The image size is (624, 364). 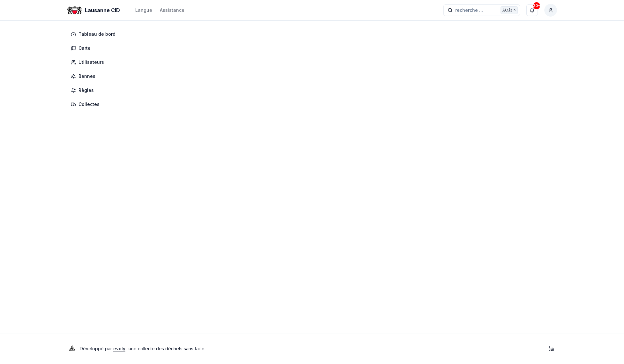 I want to click on p: Développé par - une collecte des déchets sans faille ., so click(x=143, y=349).